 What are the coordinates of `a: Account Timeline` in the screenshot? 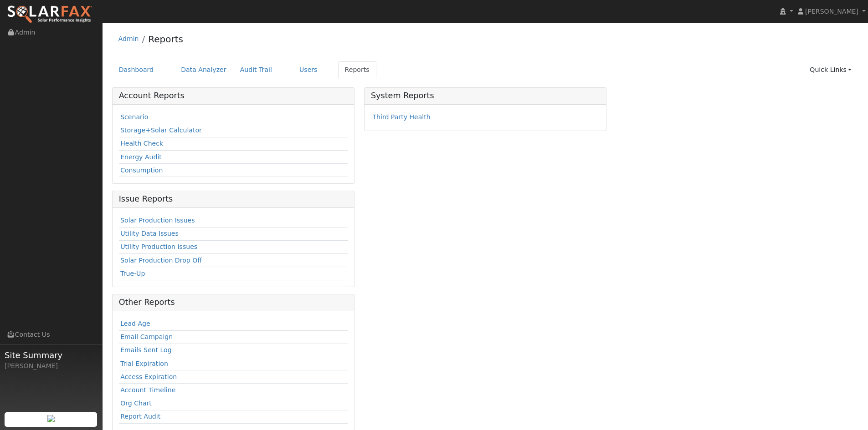 It's located at (147, 390).